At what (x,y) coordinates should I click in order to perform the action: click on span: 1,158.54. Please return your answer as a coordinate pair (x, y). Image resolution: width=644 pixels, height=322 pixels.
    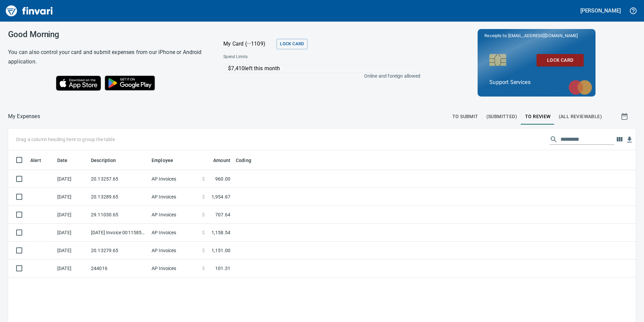
    Looking at the image, I should click on (221, 232).